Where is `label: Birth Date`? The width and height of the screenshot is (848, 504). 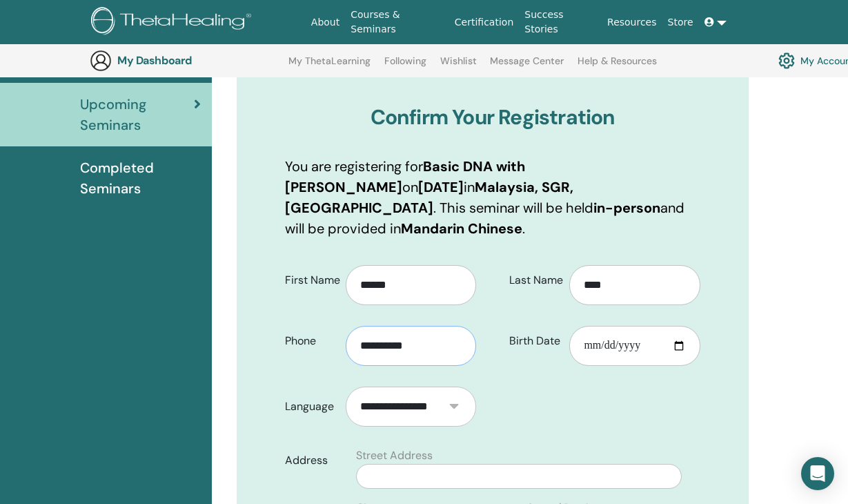
label: Birth Date is located at coordinates (534, 341).